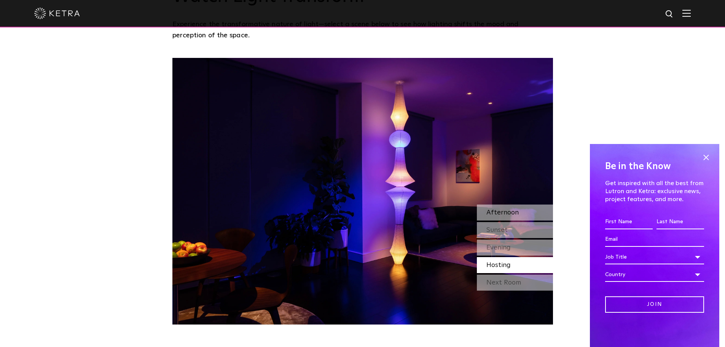  What do you see at coordinates (670, 14) in the screenshot?
I see `img: search icon` at bounding box center [670, 14].